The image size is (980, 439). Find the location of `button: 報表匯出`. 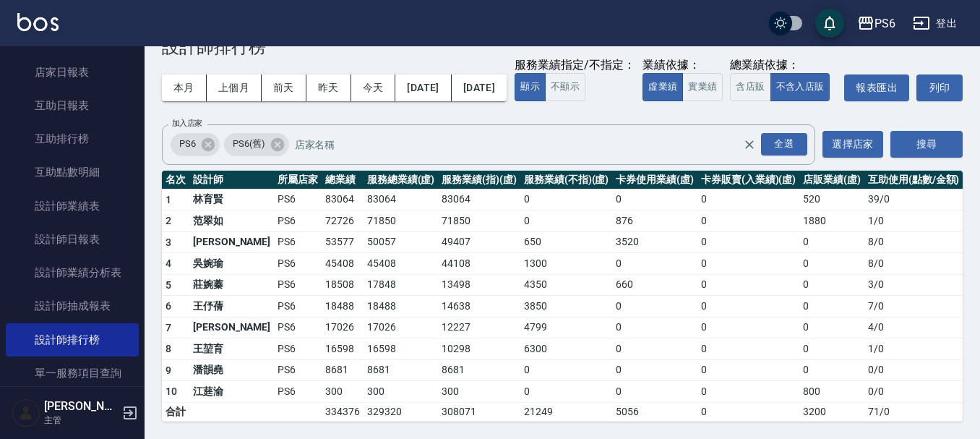

button: 報表匯出 is located at coordinates (877, 88).